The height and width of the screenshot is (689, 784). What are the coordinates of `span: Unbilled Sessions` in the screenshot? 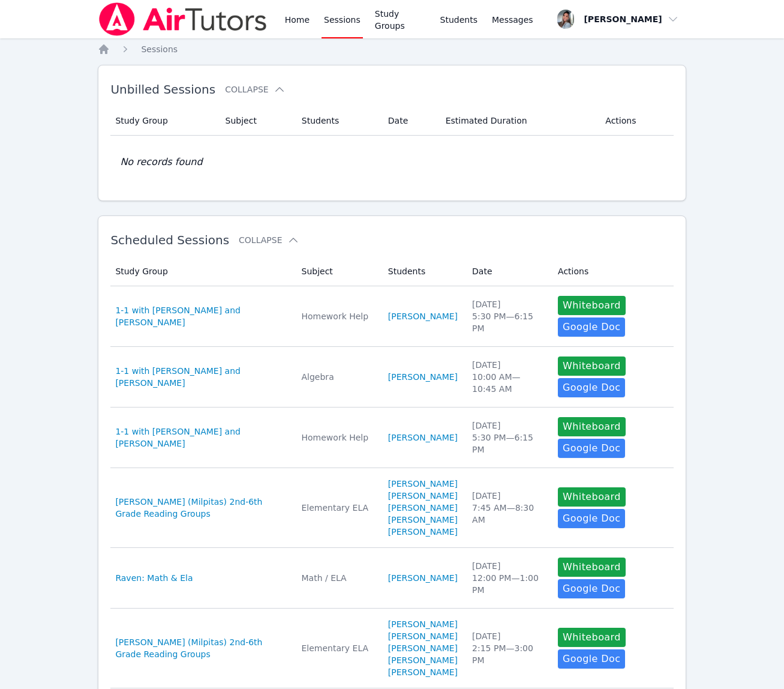 It's located at (162, 89).